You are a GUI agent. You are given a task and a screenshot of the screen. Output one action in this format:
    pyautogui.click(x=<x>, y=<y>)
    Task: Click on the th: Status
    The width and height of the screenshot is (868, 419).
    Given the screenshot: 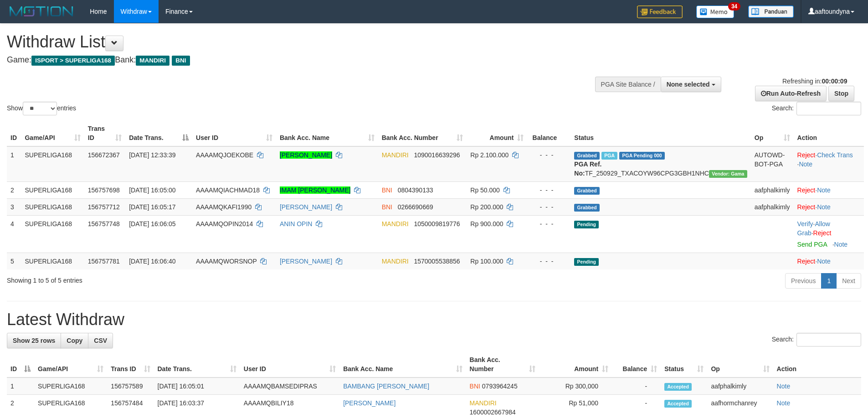 What is the action you would take?
    pyautogui.click(x=660, y=133)
    